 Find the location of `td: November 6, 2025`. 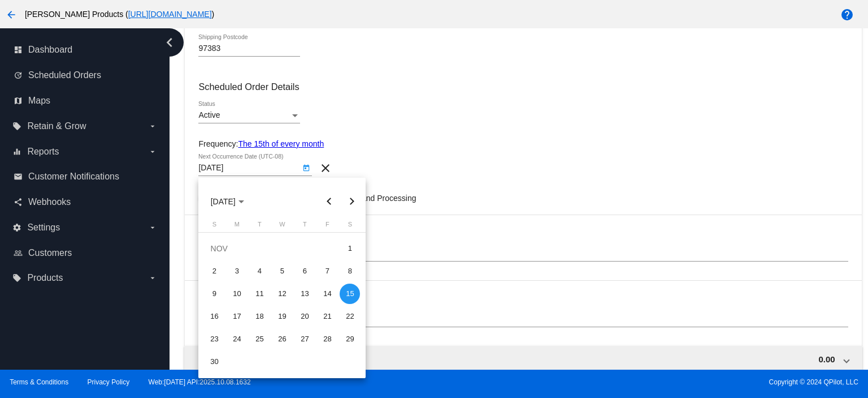

td: November 6, 2025 is located at coordinates (304, 271).